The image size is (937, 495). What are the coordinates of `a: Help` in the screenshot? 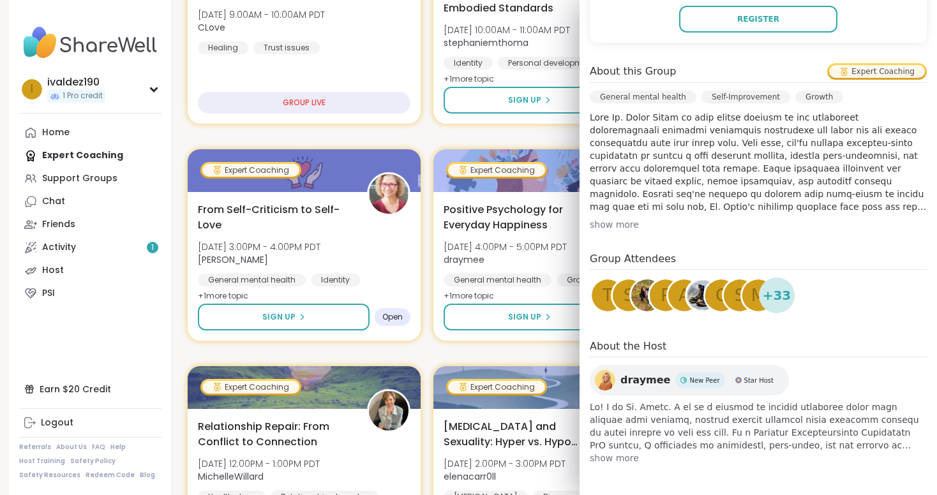 It's located at (118, 447).